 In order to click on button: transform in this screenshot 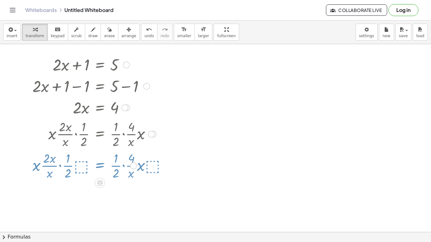, I will do `click(35, 32)`.